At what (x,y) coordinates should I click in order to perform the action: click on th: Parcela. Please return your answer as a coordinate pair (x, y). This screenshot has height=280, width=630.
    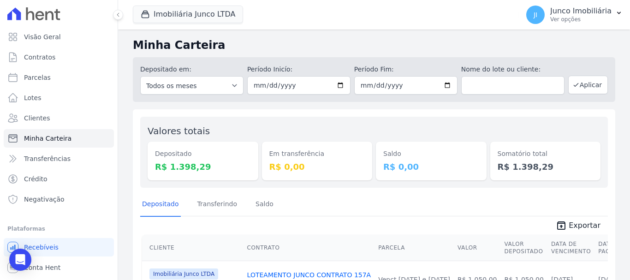
    Looking at the image, I should click on (414, 248).